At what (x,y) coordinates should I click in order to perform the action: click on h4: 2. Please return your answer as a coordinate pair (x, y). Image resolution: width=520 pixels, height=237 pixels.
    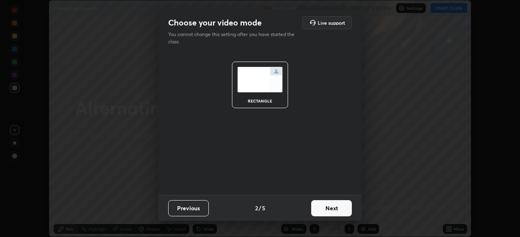
    Looking at the image, I should click on (256, 208).